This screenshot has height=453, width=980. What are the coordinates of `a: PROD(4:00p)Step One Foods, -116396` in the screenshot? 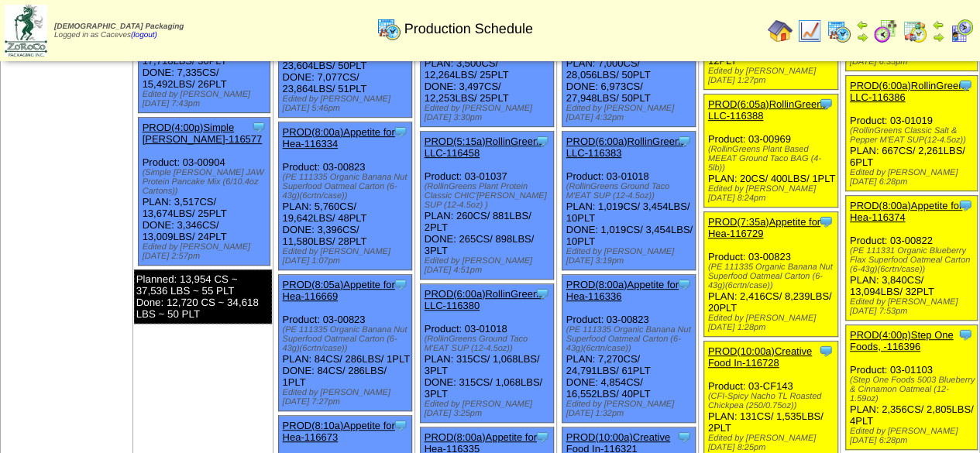 It's located at (902, 341).